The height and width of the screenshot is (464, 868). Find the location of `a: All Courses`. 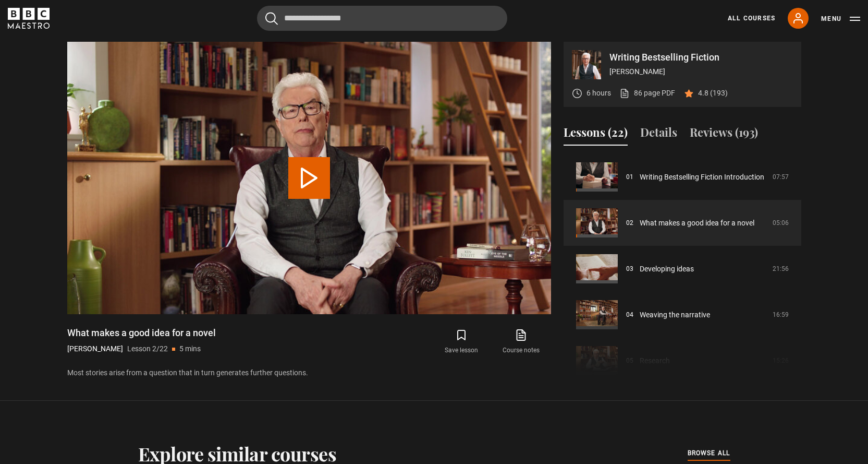

a: All Courses is located at coordinates (751, 18).